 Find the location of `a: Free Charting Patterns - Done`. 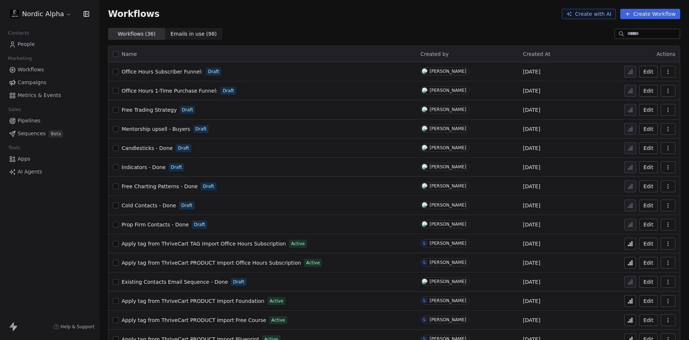

a: Free Charting Patterns - Done is located at coordinates (159, 186).